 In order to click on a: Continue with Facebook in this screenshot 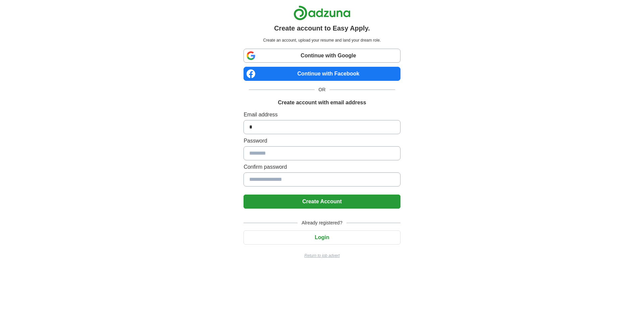, I will do `click(322, 74)`.